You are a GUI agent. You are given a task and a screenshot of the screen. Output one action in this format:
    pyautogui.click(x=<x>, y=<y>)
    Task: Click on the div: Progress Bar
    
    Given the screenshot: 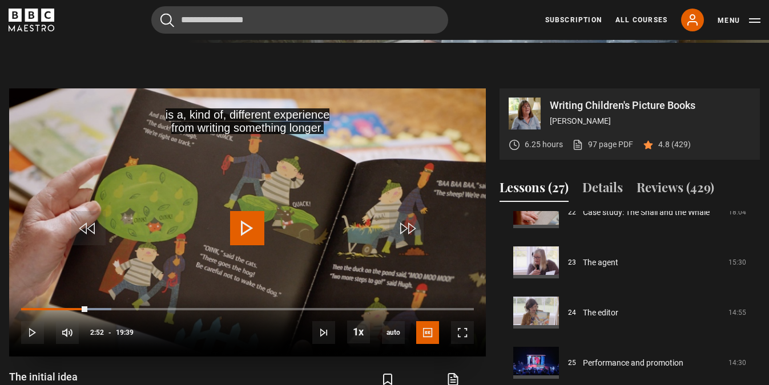 What is the action you would take?
    pyautogui.click(x=247, y=309)
    